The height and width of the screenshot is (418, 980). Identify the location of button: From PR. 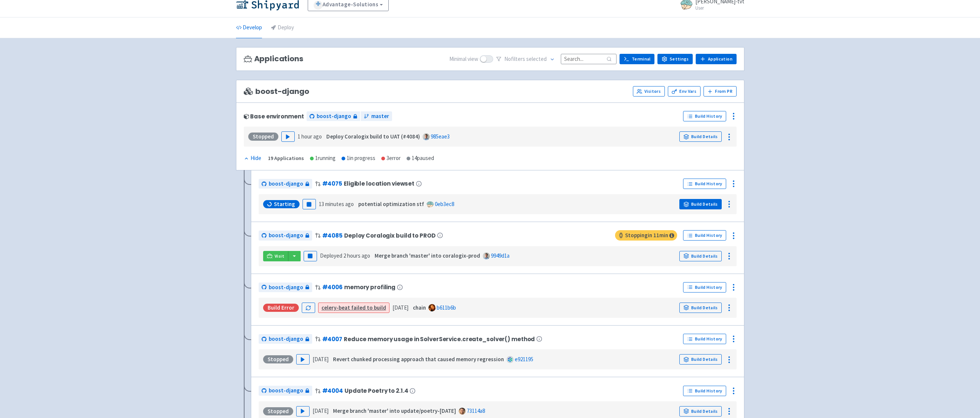
(720, 91).